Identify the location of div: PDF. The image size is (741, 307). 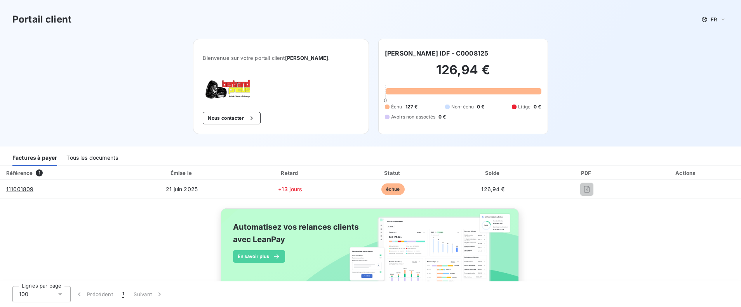
(587, 173).